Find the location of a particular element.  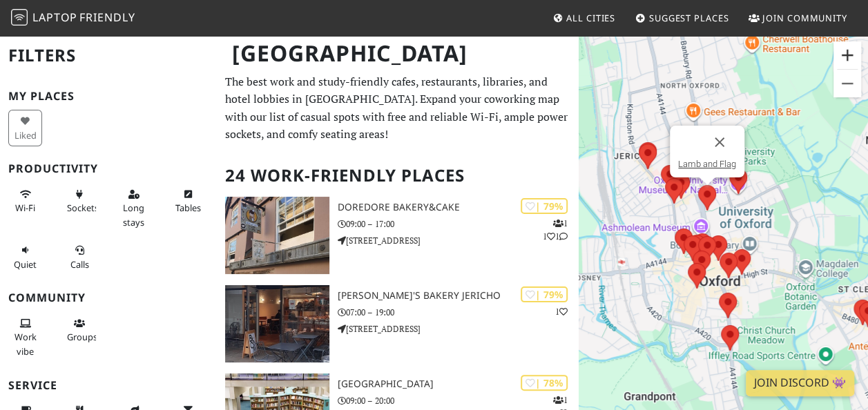

span: All Cities is located at coordinates (591, 18).